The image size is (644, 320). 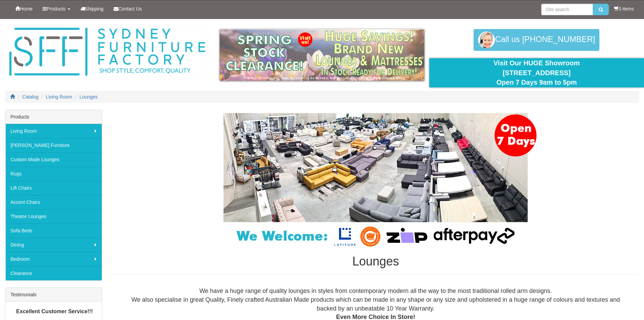 What do you see at coordinates (322, 55) in the screenshot?
I see `img: spring-sale.gif` at bounding box center [322, 55].